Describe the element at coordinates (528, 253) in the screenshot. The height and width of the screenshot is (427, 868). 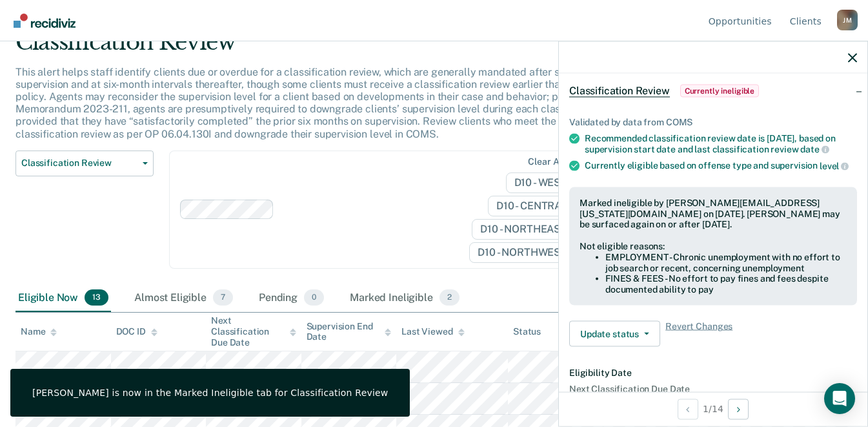
I see `span: D10 - NORTHWEST` at that location.